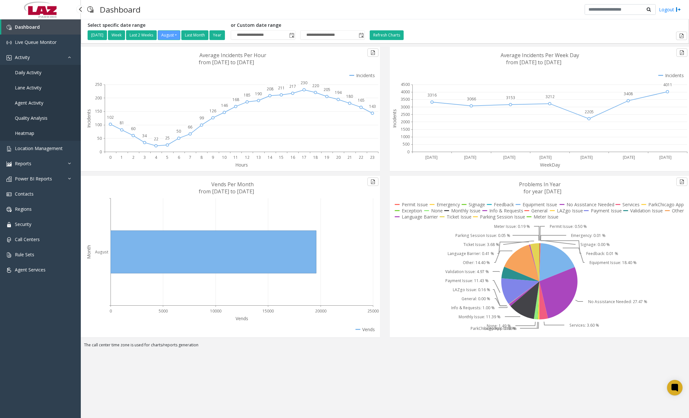 Image resolution: width=689 pixels, height=418 pixels. What do you see at coordinates (116, 35) in the screenshot?
I see `button: Week` at bounding box center [116, 35].